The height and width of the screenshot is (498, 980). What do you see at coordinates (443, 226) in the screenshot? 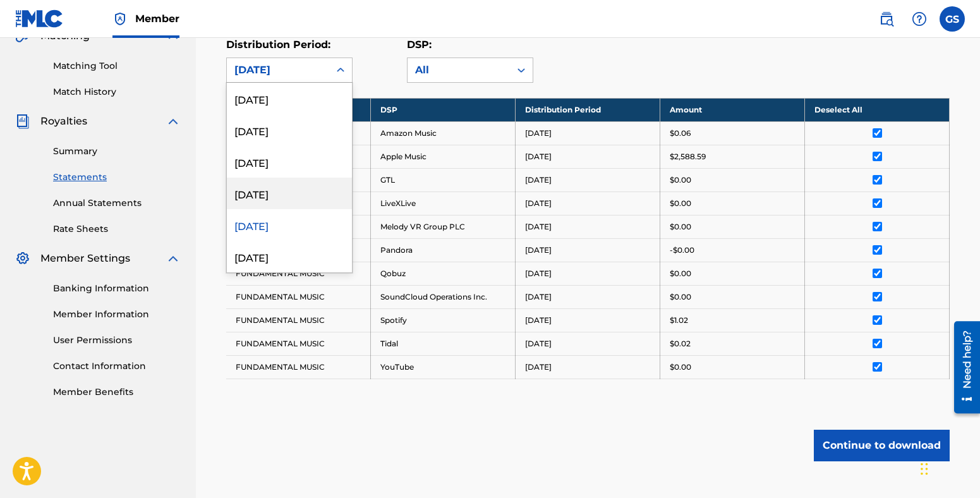
I see `td: Melody VR Group PLC` at bounding box center [443, 226].